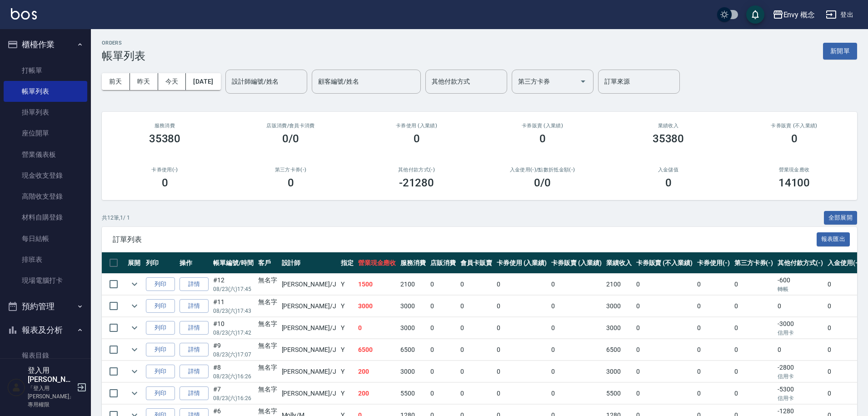 The image size is (868, 416). What do you see at coordinates (45, 307) in the screenshot?
I see `button: 預約管理` at bounding box center [45, 307].